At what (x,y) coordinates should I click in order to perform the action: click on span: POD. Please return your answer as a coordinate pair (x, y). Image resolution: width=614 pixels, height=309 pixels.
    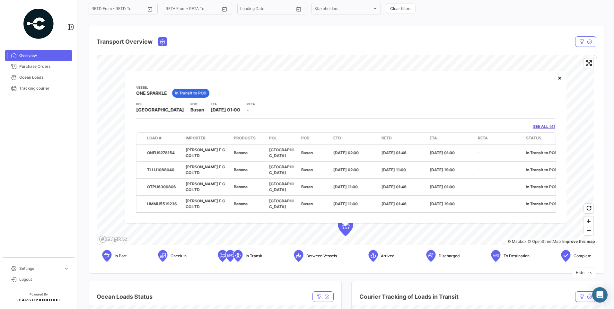
    Looking at the image, I should click on (305, 138).